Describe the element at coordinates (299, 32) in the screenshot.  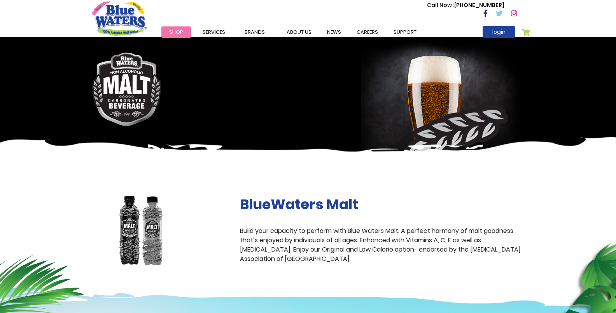
I see `a: about us` at that location.